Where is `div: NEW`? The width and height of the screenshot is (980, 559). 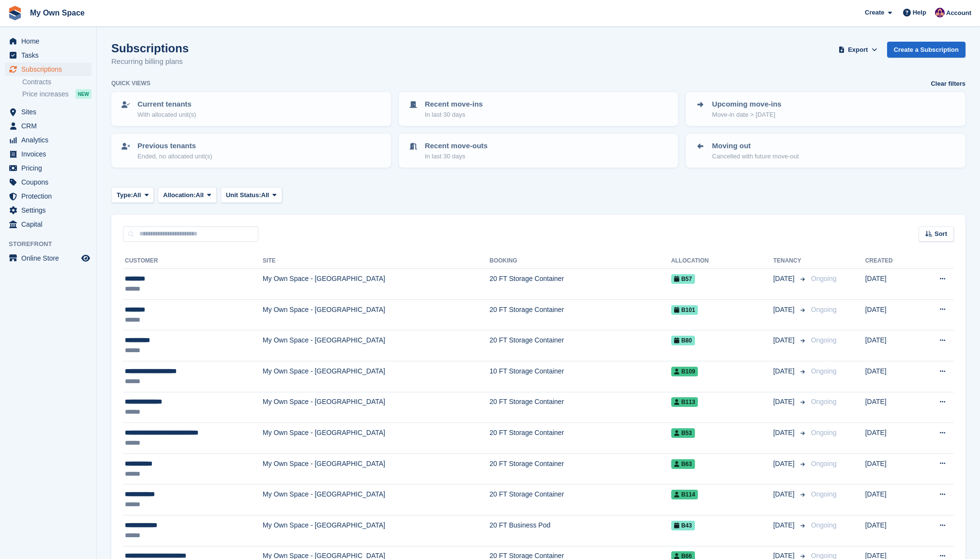
div: NEW is located at coordinates (84, 94).